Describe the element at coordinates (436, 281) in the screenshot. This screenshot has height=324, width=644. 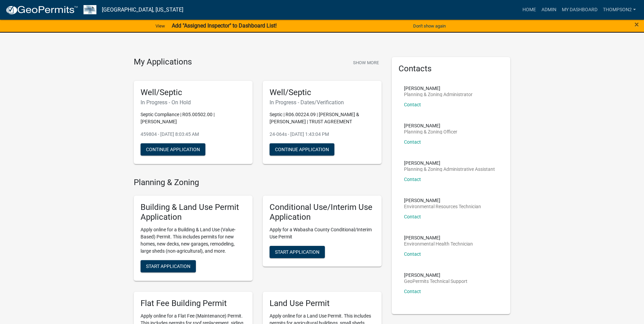
I see `p: GeoPermits Technical Support` at that location.